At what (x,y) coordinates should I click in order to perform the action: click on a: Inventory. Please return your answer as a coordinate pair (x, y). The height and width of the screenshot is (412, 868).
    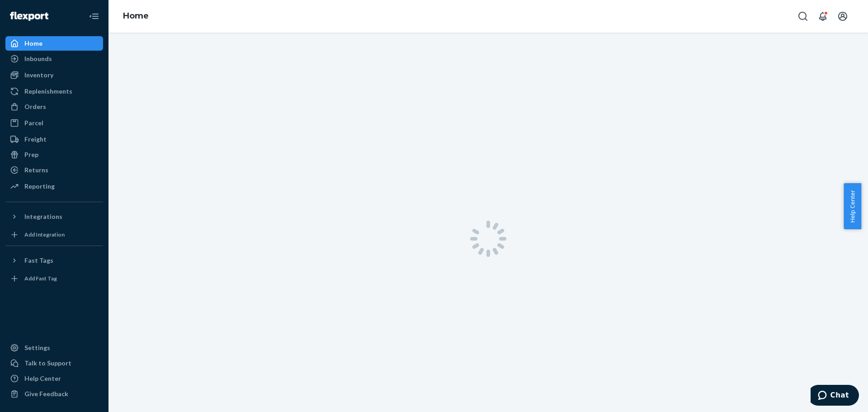
    Looking at the image, I should click on (54, 75).